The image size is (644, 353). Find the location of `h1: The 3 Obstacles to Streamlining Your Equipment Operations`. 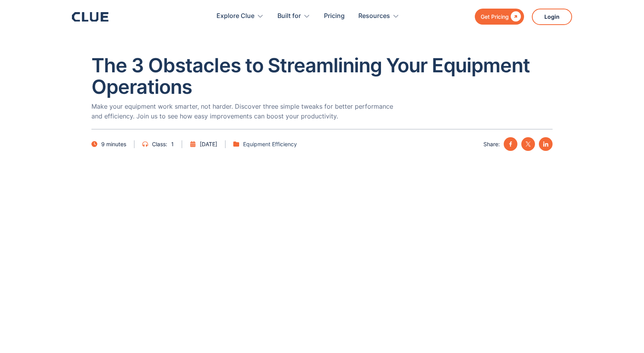

h1: The 3 Obstacles to Streamlining Your Equipment Operations is located at coordinates (322, 77).